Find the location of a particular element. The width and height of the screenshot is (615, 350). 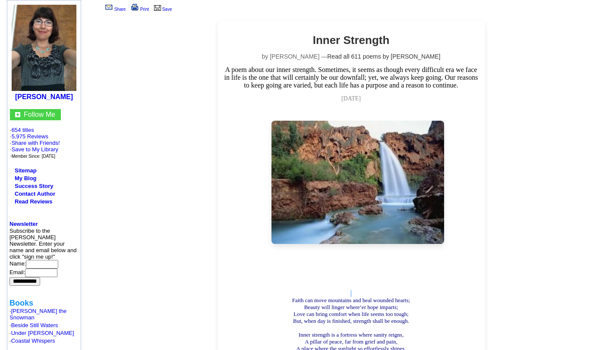

img: share_page.gif is located at coordinates (109, 7).